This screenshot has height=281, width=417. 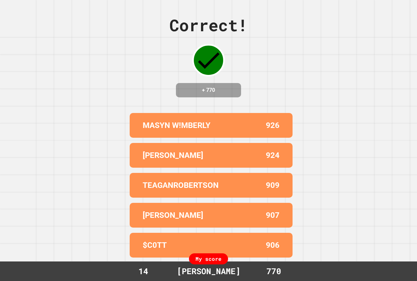 What do you see at coordinates (273, 271) in the screenshot?
I see `div: 770` at bounding box center [273, 271].